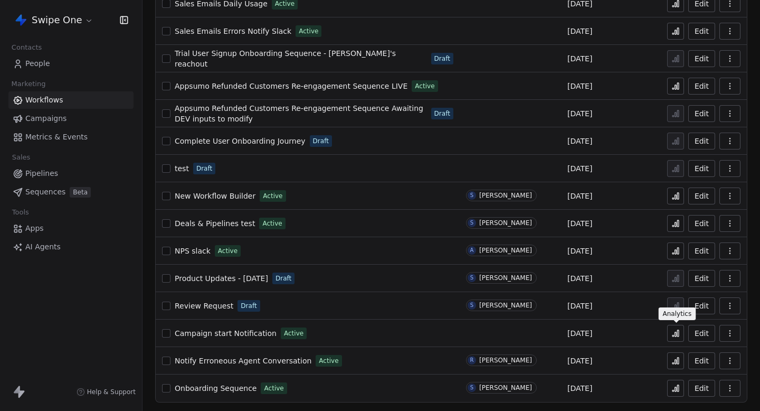 The height and width of the screenshot is (411, 760). I want to click on span: Beta, so click(80, 192).